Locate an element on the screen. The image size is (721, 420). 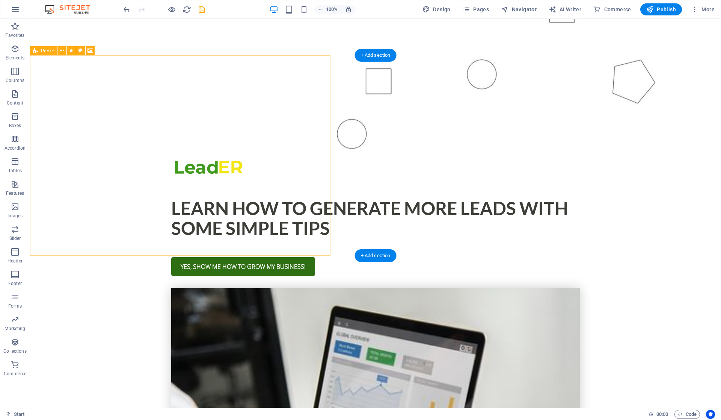
p: Marketing is located at coordinates (15, 328).